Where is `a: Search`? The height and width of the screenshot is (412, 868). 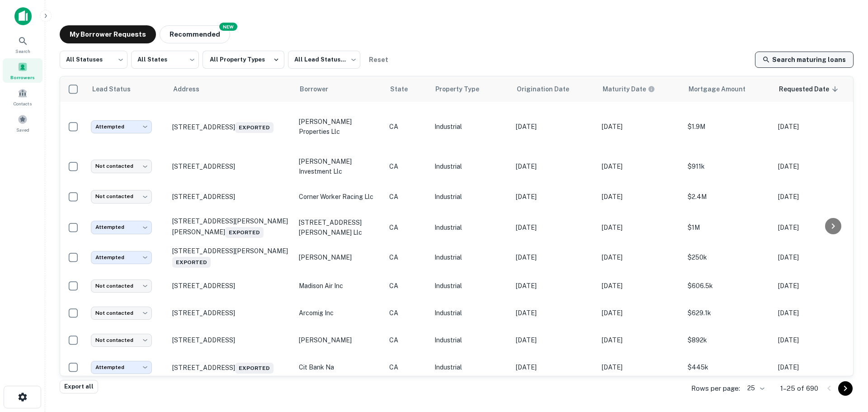 a: Search is located at coordinates (22, 45).